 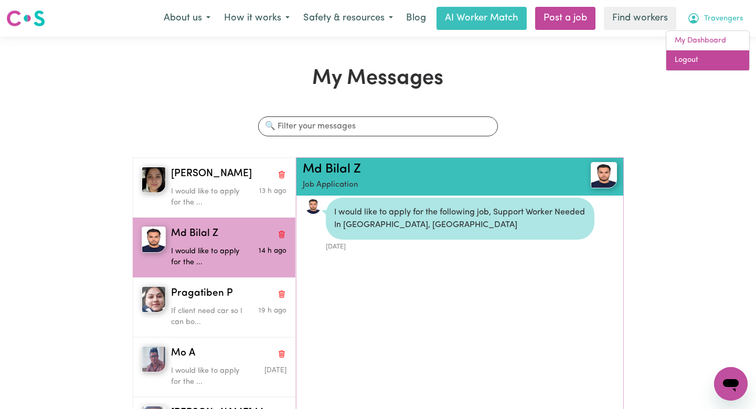 What do you see at coordinates (183, 354) in the screenshot?
I see `span: Mo A` at bounding box center [183, 354].